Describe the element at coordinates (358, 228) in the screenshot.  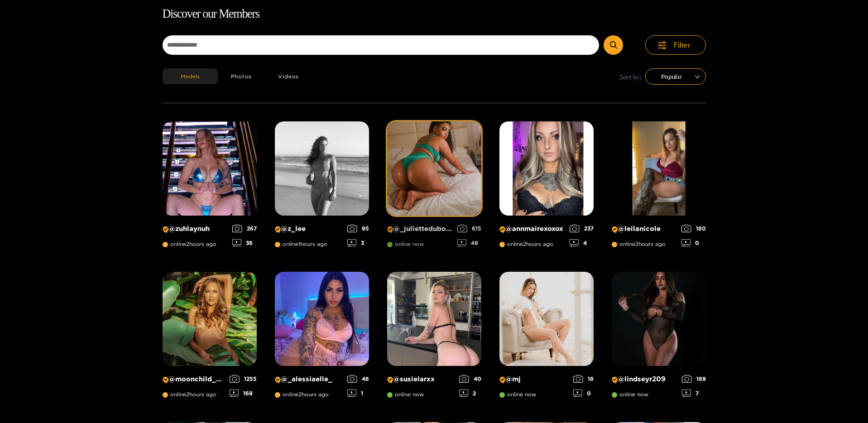
I see `div: 95` at that location.